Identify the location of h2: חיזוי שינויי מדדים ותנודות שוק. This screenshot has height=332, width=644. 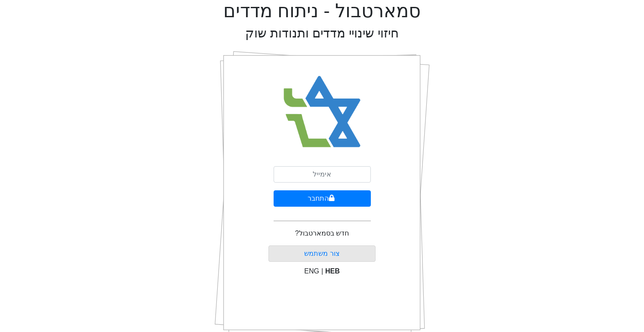
(322, 33).